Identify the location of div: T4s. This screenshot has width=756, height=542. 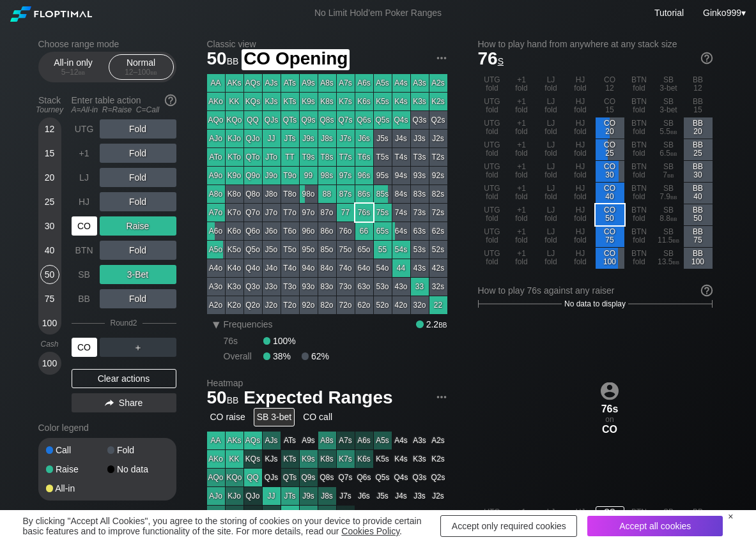
(401, 157).